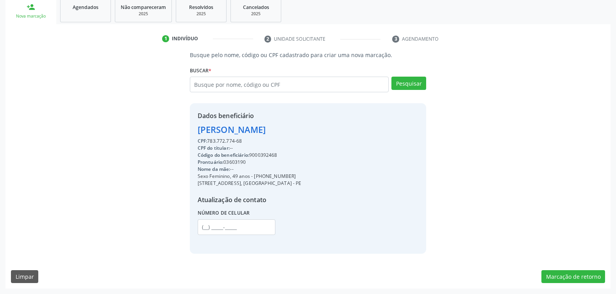 The image size is (616, 294). I want to click on div: person_add, so click(31, 7).